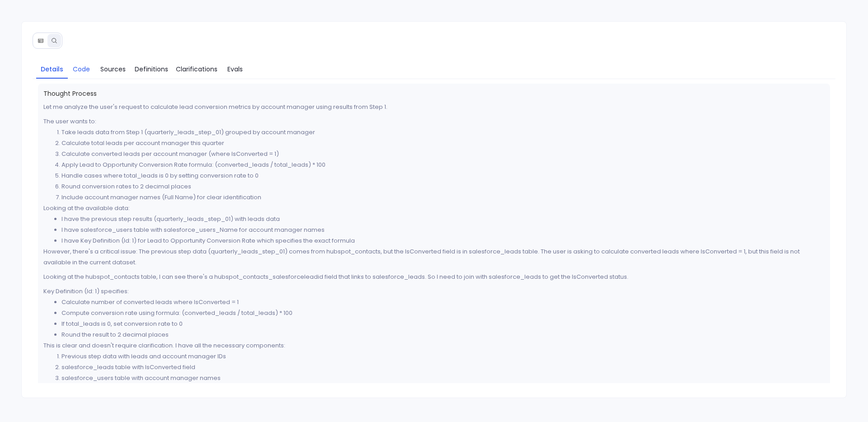  I want to click on span: Details, so click(52, 69).